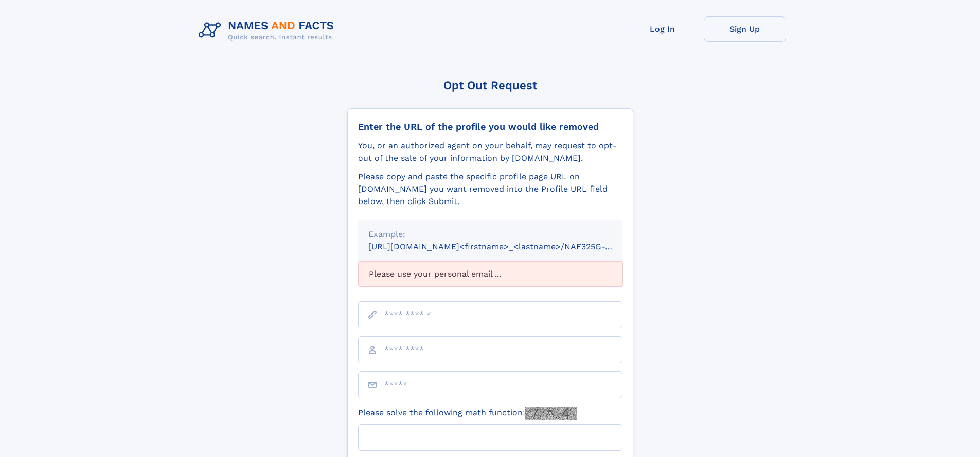  What do you see at coordinates (490, 152) in the screenshot?
I see `div: You, or an authorized agent on your behalf, may request to opt-out of the sale of your informatio...` at bounding box center [490, 152].